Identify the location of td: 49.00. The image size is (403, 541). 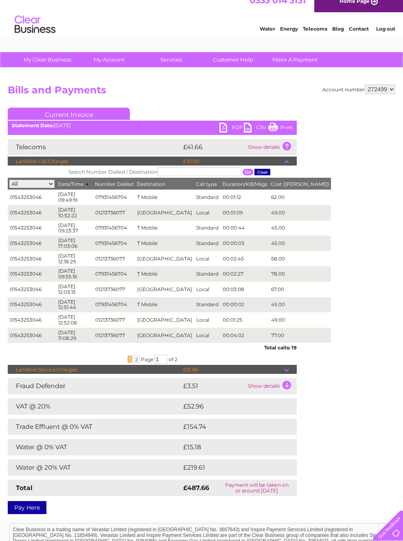
(300, 213).